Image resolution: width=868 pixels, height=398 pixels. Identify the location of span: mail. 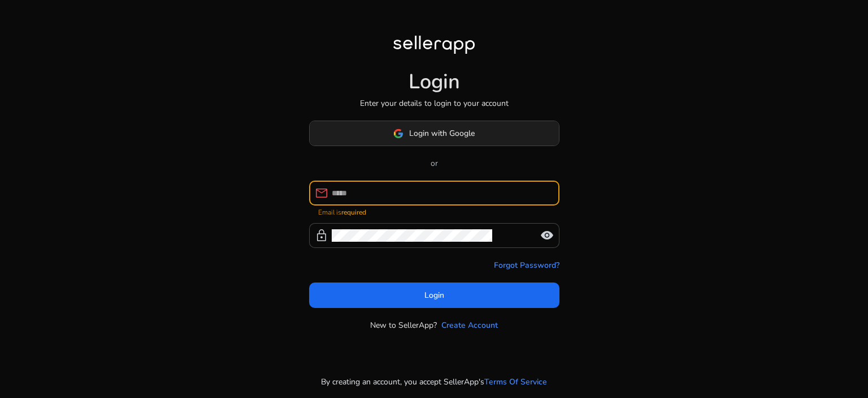
(322, 193).